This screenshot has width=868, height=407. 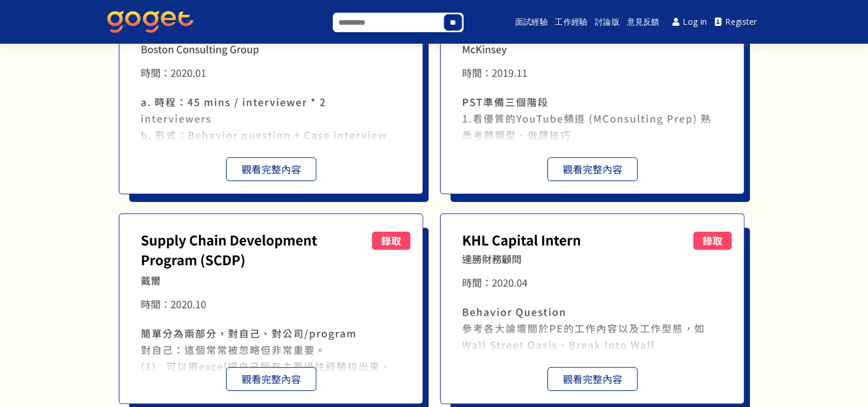 I want to click on nav: Main menu, so click(x=628, y=22).